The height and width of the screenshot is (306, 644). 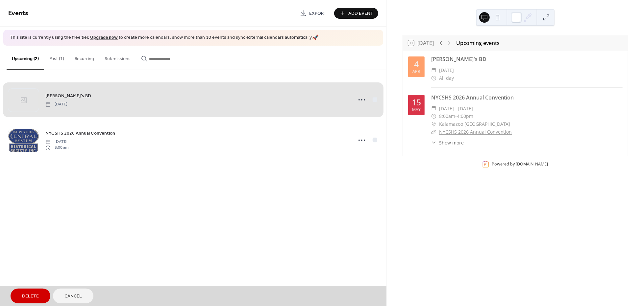 I want to click on span: 8:00am, so click(x=447, y=116).